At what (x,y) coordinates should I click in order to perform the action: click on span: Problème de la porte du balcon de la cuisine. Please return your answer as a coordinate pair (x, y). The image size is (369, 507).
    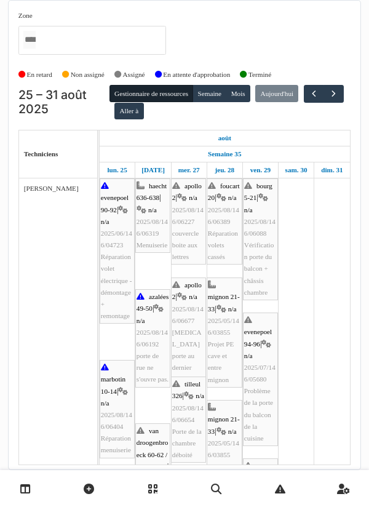
    Looking at the image, I should click on (259, 414).